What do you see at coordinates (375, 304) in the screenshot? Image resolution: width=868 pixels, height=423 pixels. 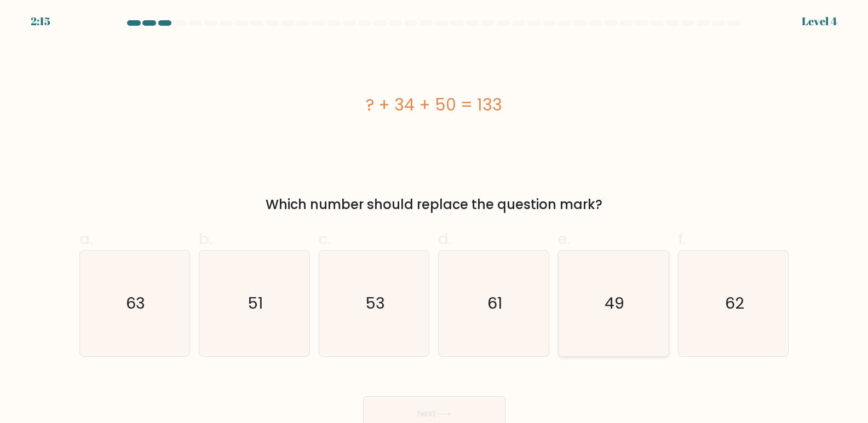 I see `text: 53` at bounding box center [375, 304].